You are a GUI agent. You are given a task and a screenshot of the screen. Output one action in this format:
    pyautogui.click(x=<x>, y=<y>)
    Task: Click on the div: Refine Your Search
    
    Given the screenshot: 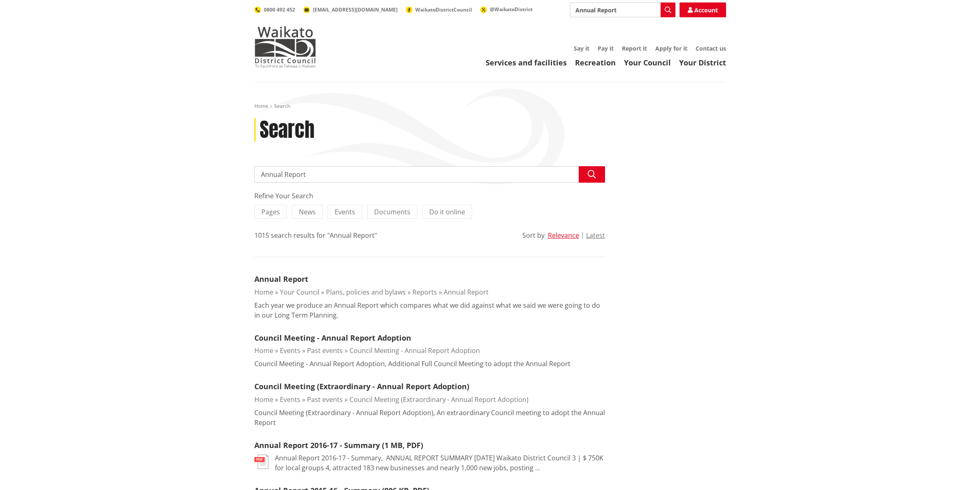 What is the action you would take?
    pyautogui.click(x=430, y=196)
    